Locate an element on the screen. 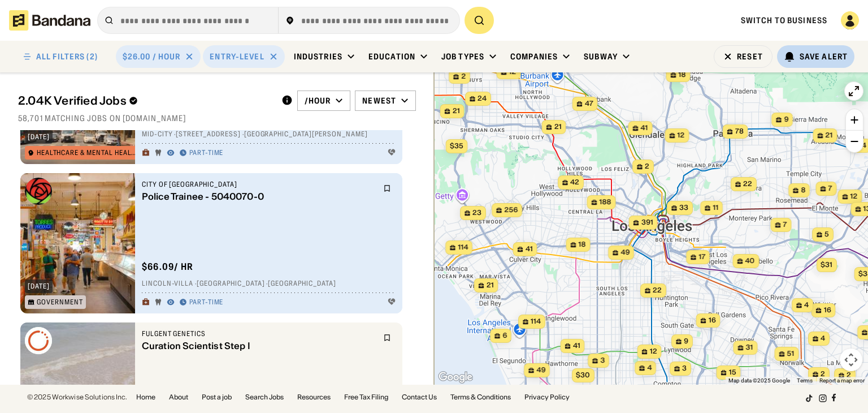 The image size is (868, 413). span: 17 is located at coordinates (702, 256).